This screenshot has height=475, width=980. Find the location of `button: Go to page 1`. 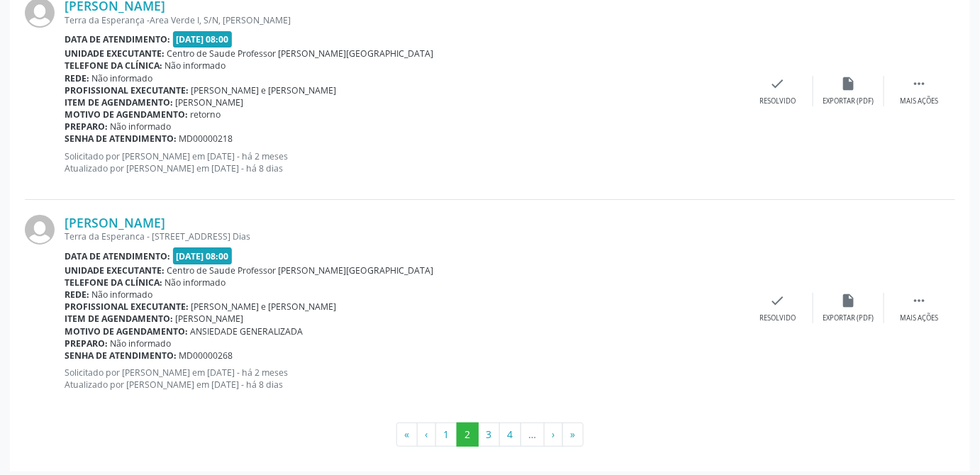

button: Go to page 1 is located at coordinates (446, 435).